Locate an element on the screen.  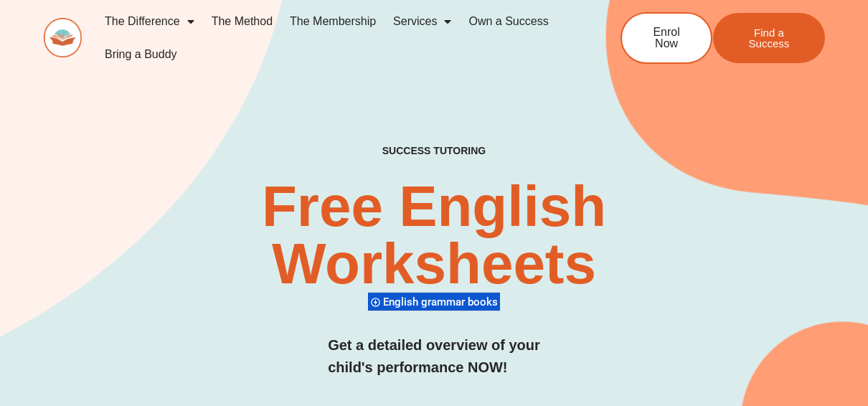
h4: SUCCESS TUTORING​ is located at coordinates (434, 150).